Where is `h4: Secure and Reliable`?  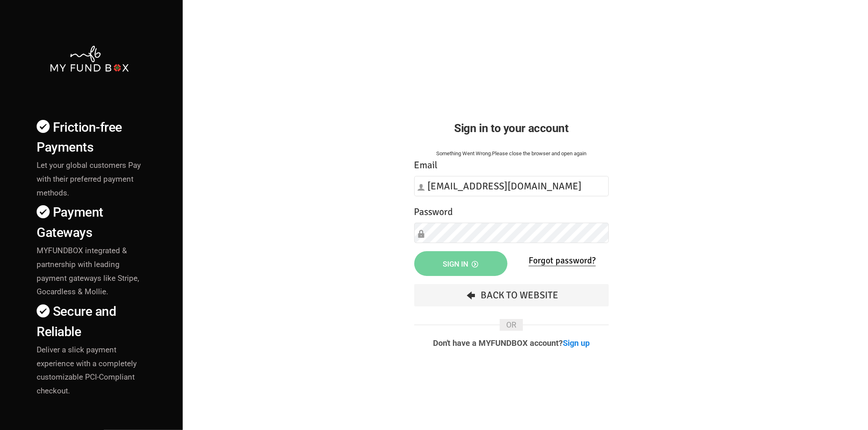 h4: Secure and Reliable is located at coordinates (93, 321).